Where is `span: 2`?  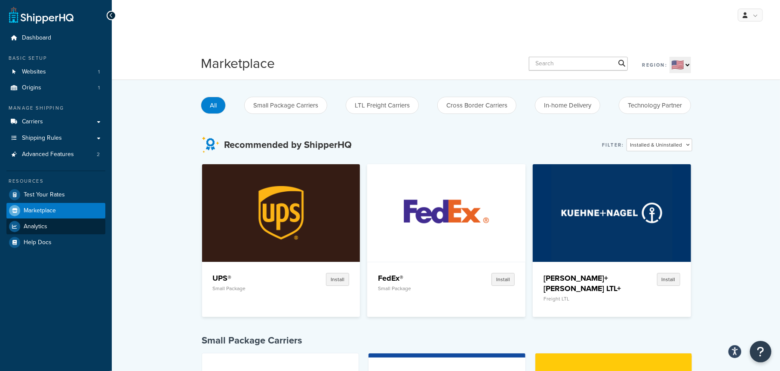 span: 2 is located at coordinates (98, 154).